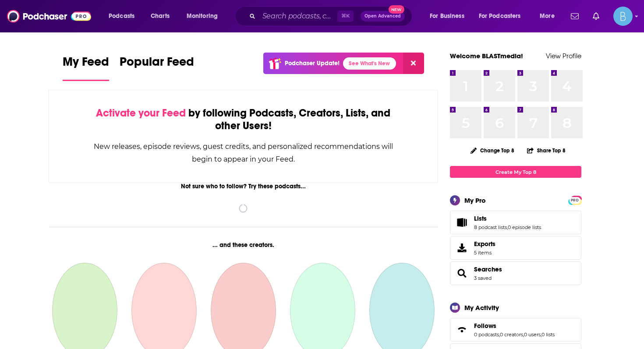 The height and width of the screenshot is (349, 644). I want to click on span: Podcasts, so click(121, 16).